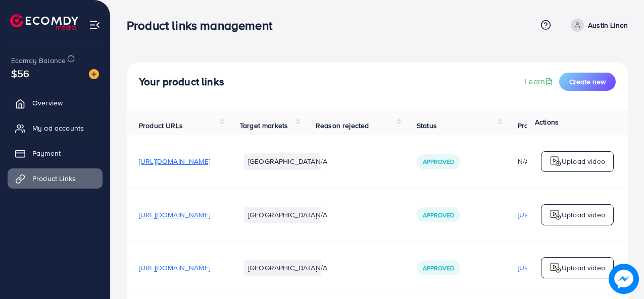 This screenshot has width=644, height=299. I want to click on a: Product Links, so click(55, 179).